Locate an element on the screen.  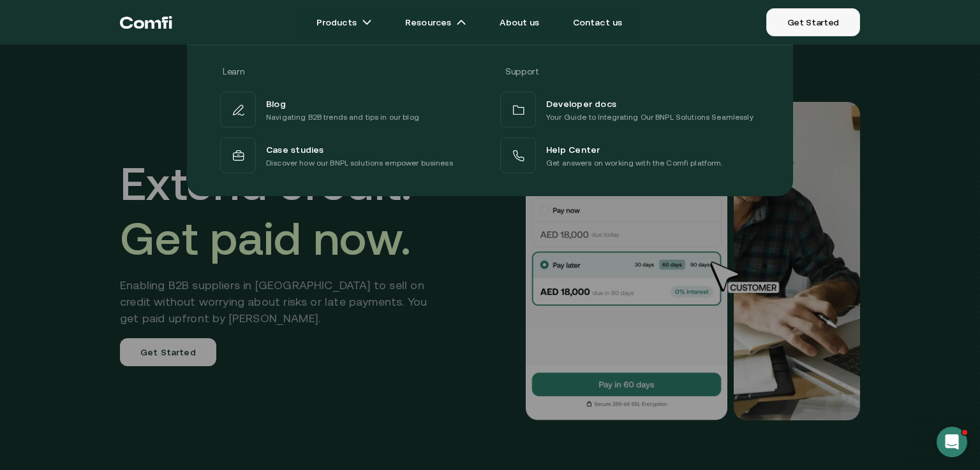
a: Resourcesarrow icons is located at coordinates (436, 22).